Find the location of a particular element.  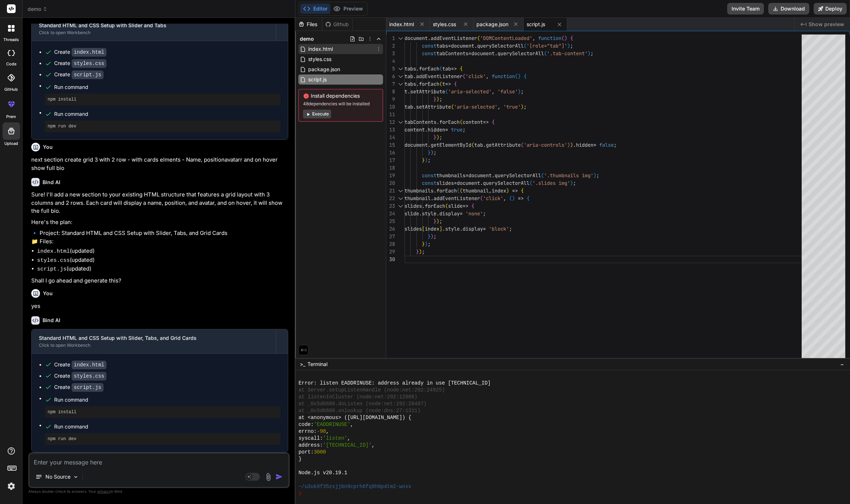

button: Deploy is located at coordinates (830, 9).